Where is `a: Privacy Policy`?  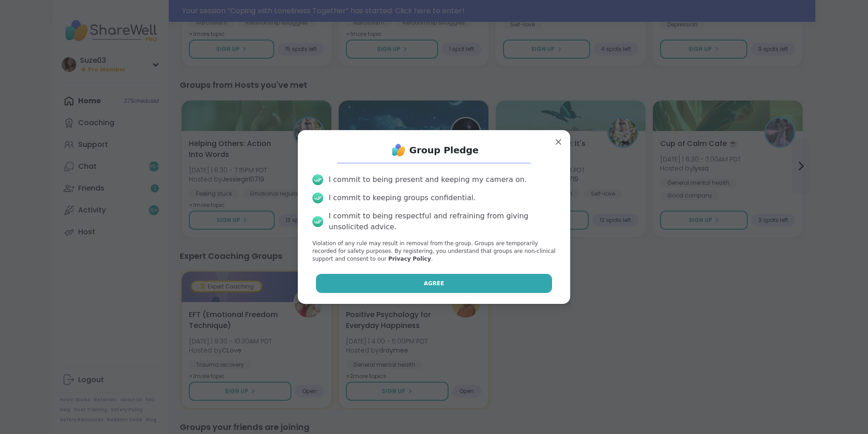
a: Privacy Policy is located at coordinates (410, 259).